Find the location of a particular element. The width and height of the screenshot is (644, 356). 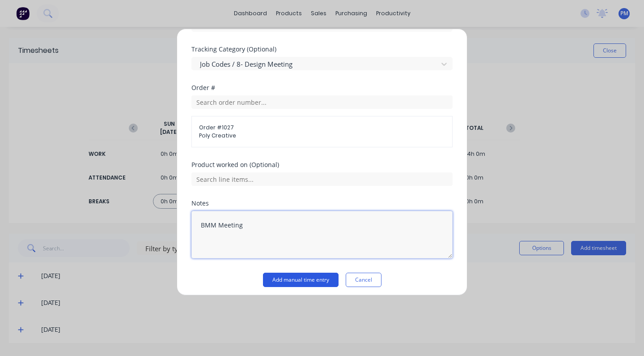

textarea: BMM Meeting is located at coordinates (322, 234).